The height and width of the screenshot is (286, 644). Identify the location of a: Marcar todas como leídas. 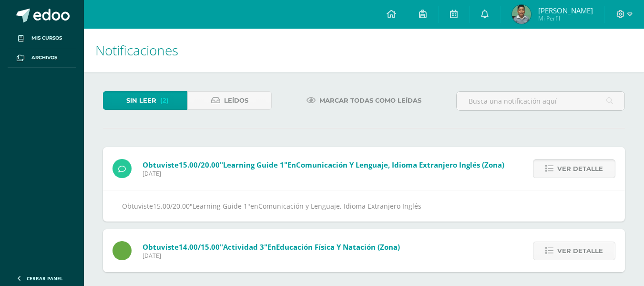
(364, 100).